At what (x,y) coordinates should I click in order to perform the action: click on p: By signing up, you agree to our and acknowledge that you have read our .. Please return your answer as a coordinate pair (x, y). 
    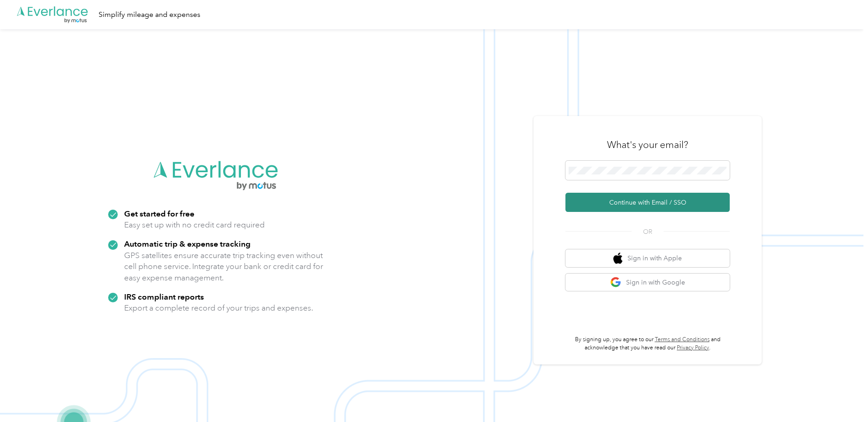
    Looking at the image, I should click on (648, 343).